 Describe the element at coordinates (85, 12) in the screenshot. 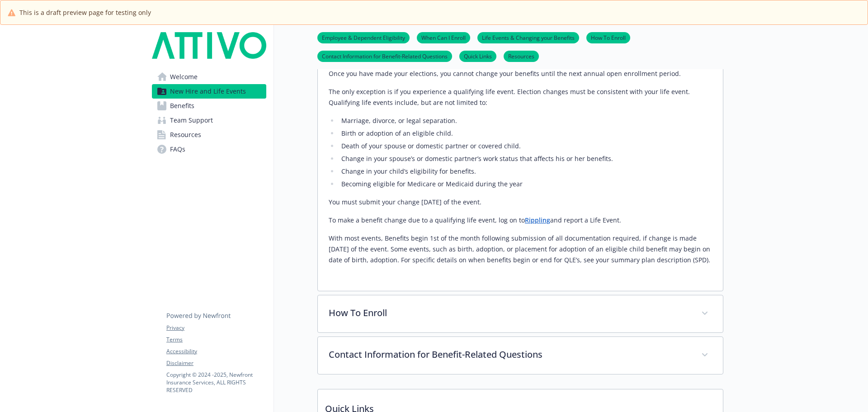

I see `span: This is a draft preview page for testing only` at that location.